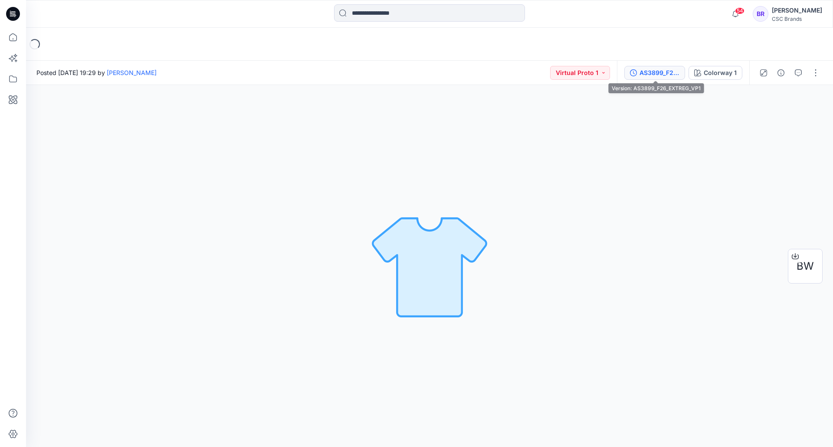 This screenshot has height=447, width=833. I want to click on div: AS3899_F26_EXTREG_VP1, so click(660, 73).